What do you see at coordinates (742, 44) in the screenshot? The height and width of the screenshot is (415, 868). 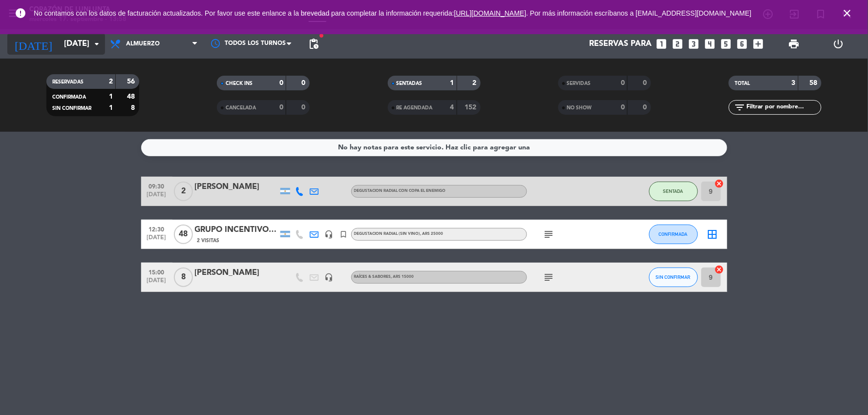 I see `i: looks_6` at bounding box center [742, 44].